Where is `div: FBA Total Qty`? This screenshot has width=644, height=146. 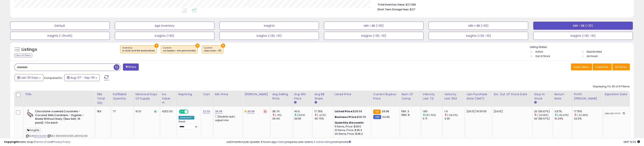 div: FBA Total Qty is located at coordinates (103, 99).